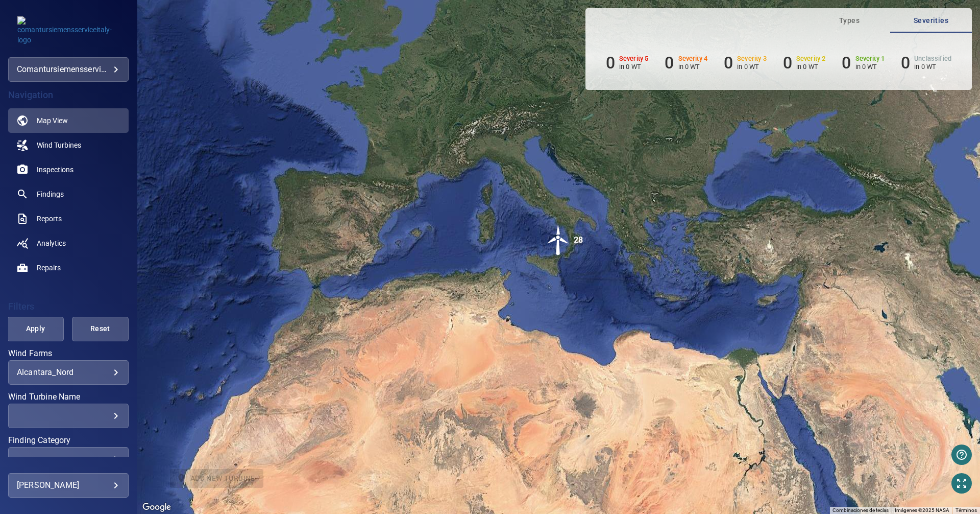 The width and height of the screenshot is (980, 514). I want to click on a: map active, so click(68, 121).